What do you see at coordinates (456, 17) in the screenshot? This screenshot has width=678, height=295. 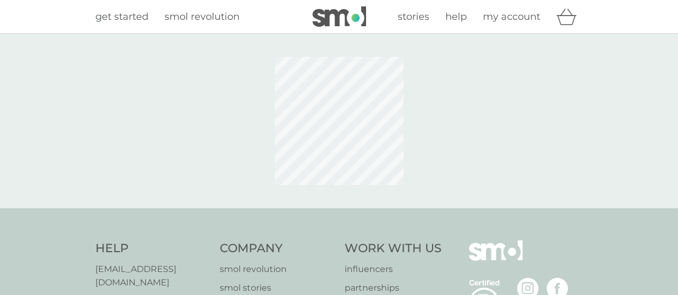 I see `span: help` at bounding box center [456, 17].